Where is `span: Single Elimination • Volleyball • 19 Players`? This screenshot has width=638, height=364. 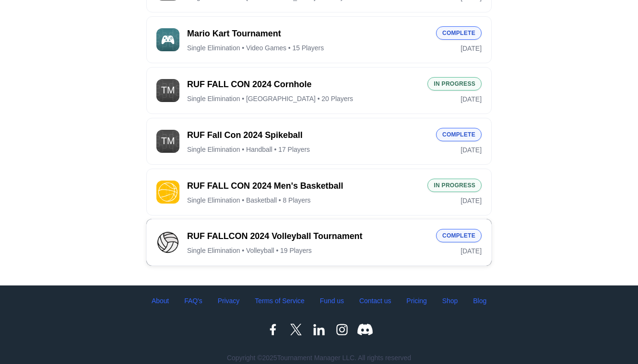 span: Single Elimination • Volleyball • 19 Players is located at coordinates (250, 250).